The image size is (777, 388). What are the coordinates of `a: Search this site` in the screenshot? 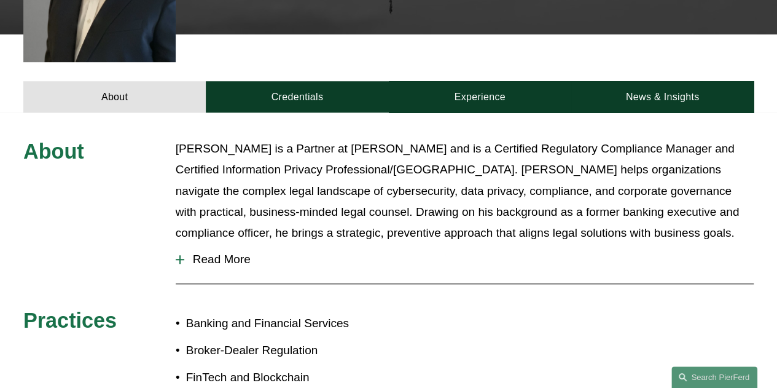 It's located at (715, 377).